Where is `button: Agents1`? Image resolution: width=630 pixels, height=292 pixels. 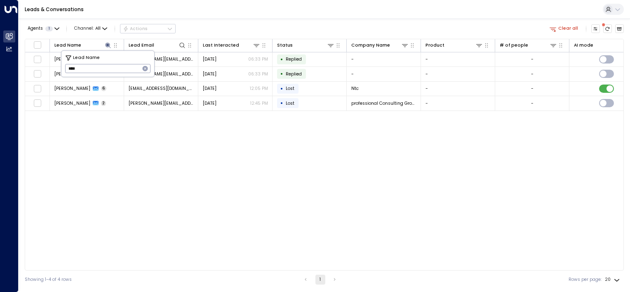
button: Agents1 is located at coordinates (43, 28).